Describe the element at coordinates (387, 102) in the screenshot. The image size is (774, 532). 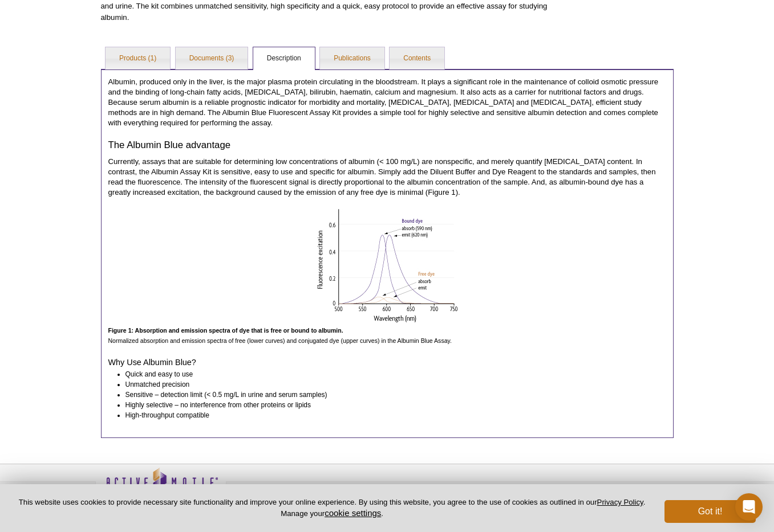
I see `p: Albumin, produced only in the liver, is the major plasma protein circulating in the bloodstream. ...` at that location.